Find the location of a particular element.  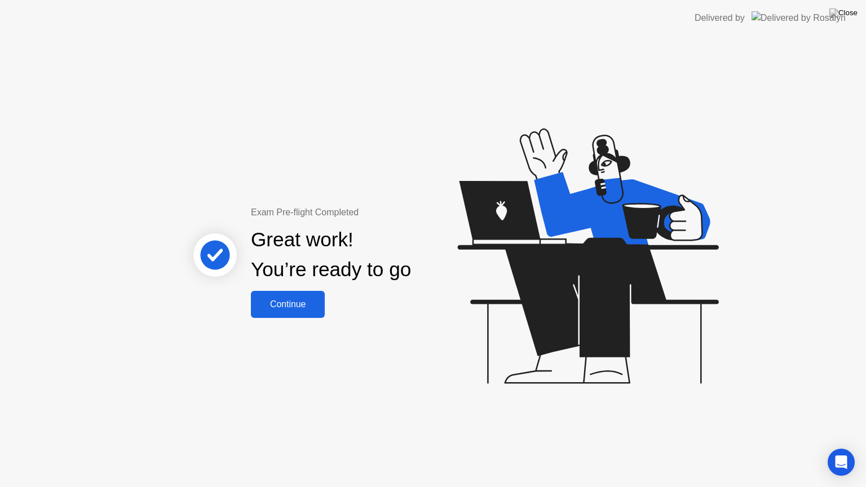

div: Delivered by is located at coordinates (719, 18).